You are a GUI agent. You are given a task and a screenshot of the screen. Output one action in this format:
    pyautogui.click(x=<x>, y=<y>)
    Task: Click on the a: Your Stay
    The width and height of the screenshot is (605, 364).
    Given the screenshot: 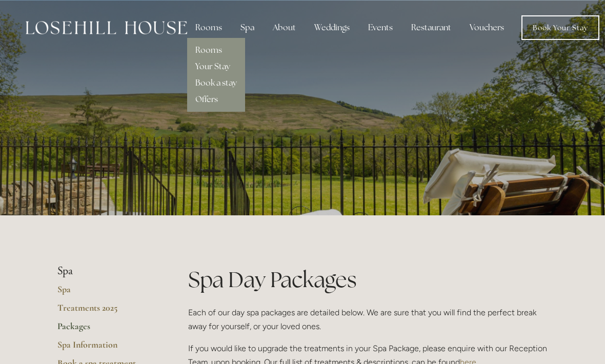 What is the action you would take?
    pyautogui.click(x=213, y=66)
    